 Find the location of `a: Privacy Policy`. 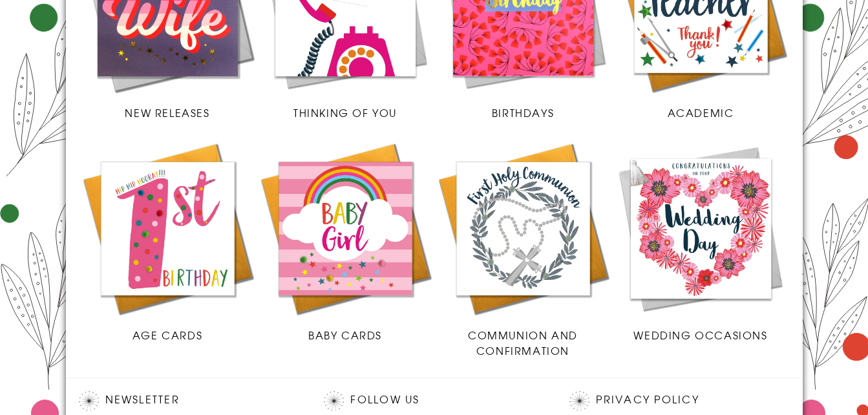

a: Privacy Policy is located at coordinates (647, 400).